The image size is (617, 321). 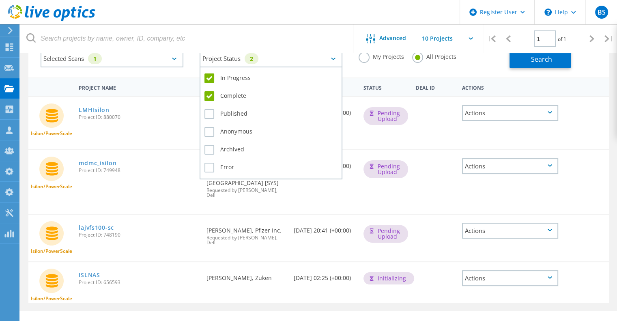 What do you see at coordinates (112, 58) in the screenshot?
I see `div: Selected Scans` at bounding box center [112, 58].